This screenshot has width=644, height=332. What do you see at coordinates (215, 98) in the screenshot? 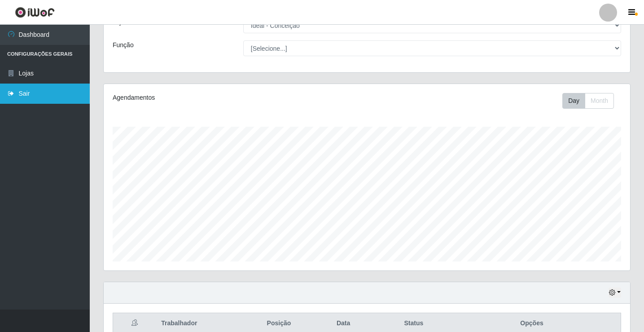
I see `div: Agendamentos` at bounding box center [215, 98].